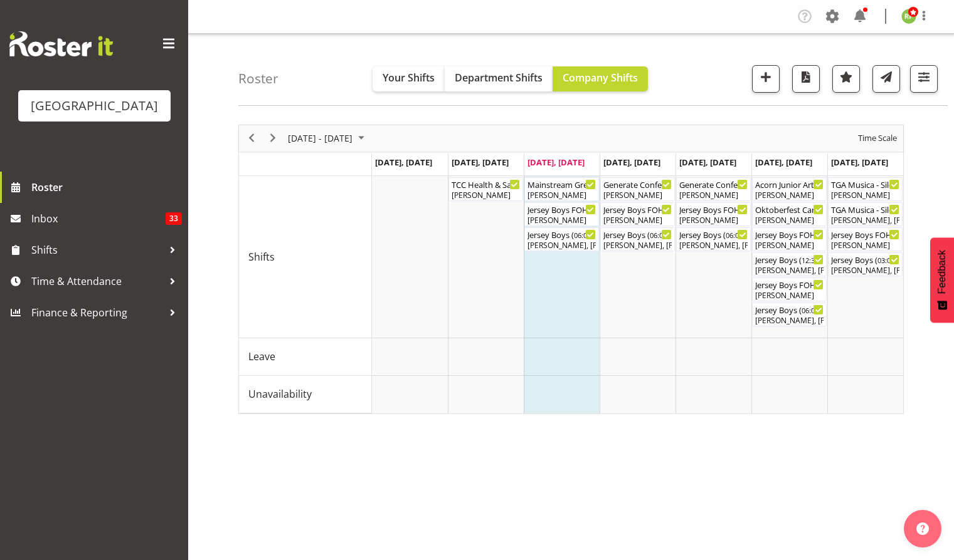  I want to click on span: Time Scale, so click(877, 137).